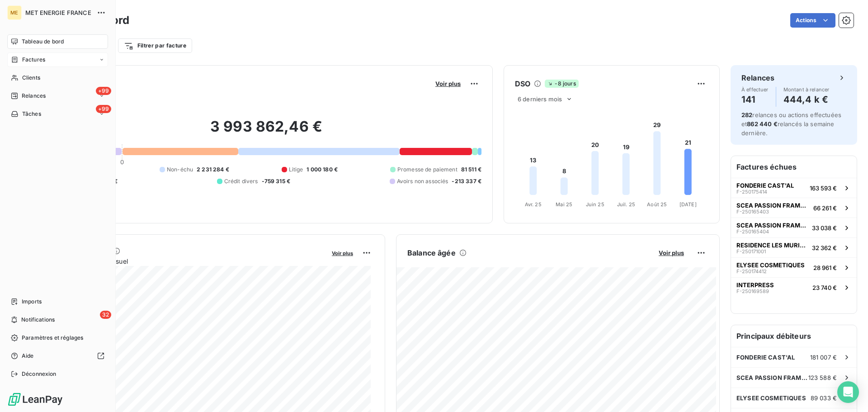 This screenshot has width=868, height=412. Describe the element at coordinates (122, 162) in the screenshot. I see `span: 0` at that location.